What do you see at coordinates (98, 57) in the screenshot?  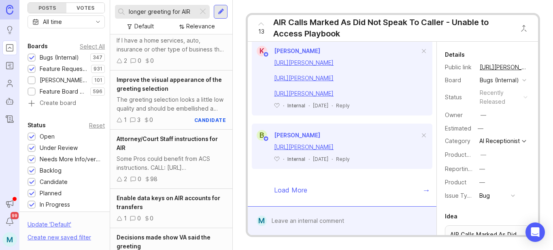 I see `p: 347` at bounding box center [98, 57].